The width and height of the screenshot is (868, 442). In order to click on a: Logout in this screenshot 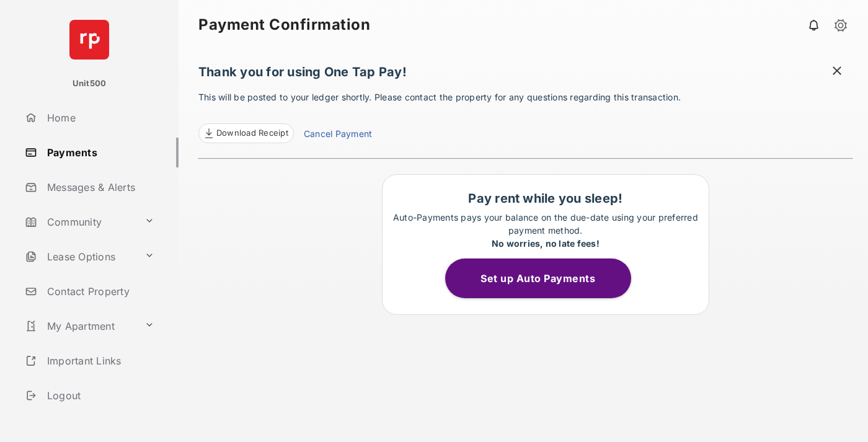, I will do `click(100, 396)`.